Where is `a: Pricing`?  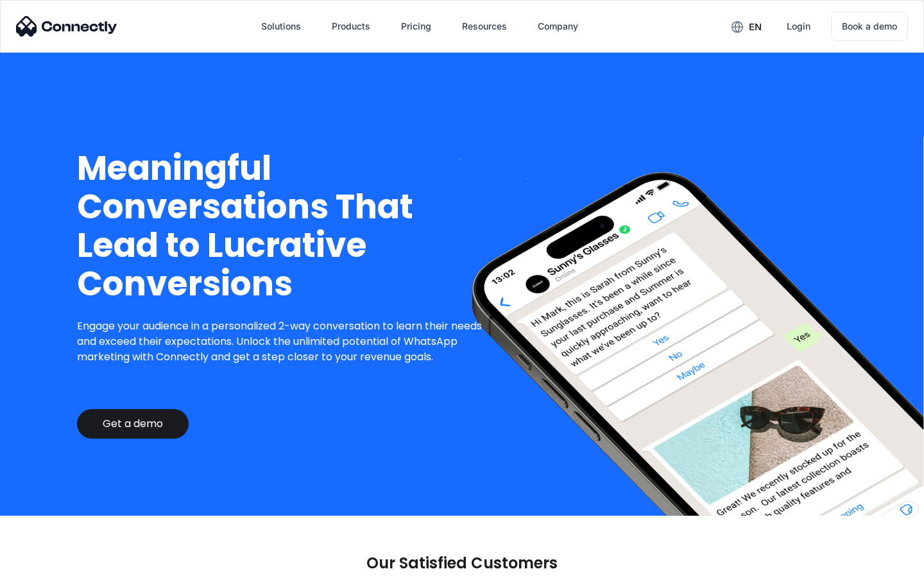 a: Pricing is located at coordinates (416, 27).